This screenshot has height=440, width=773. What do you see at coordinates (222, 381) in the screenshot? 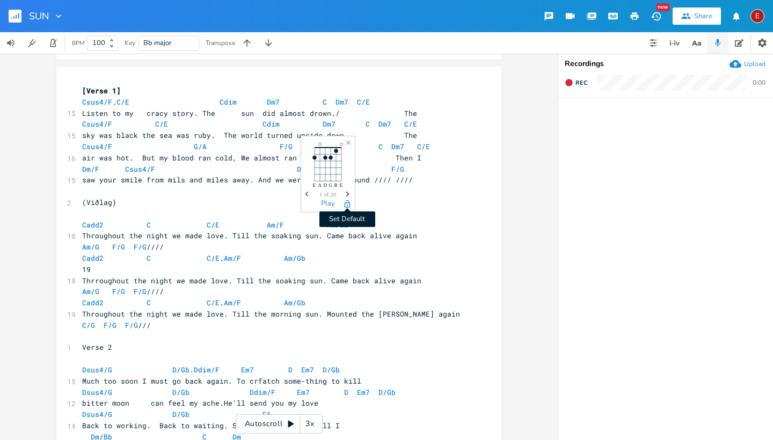
I see `span: Much too soon I must go back again. To crfatch some-thing to kill` at bounding box center [222, 381].